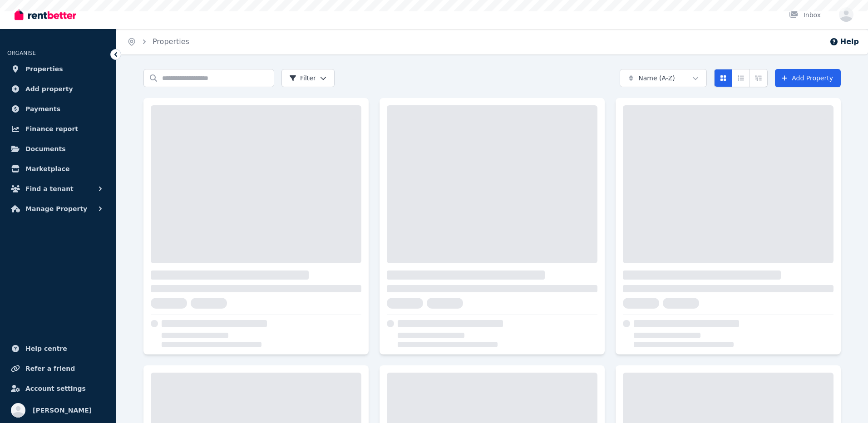 The image size is (868, 423). I want to click on a: Payments, so click(58, 109).